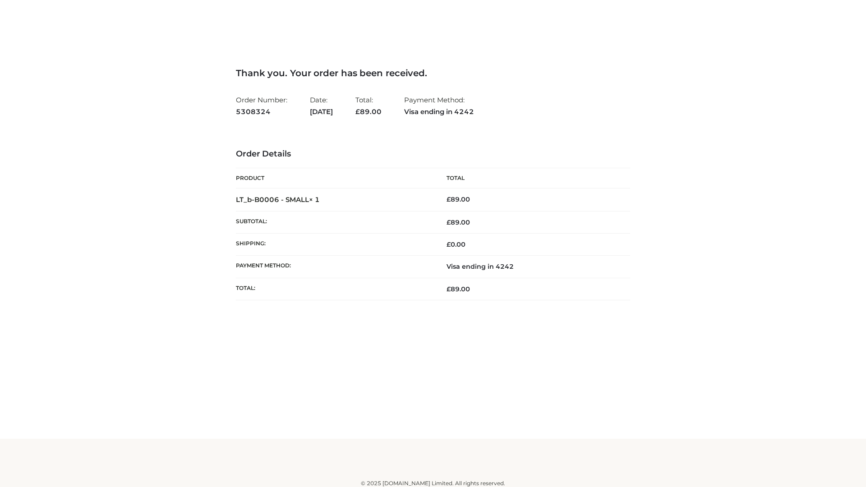 This screenshot has height=487, width=866. Describe the element at coordinates (433, 154) in the screenshot. I see `h3: Order Details` at that location.